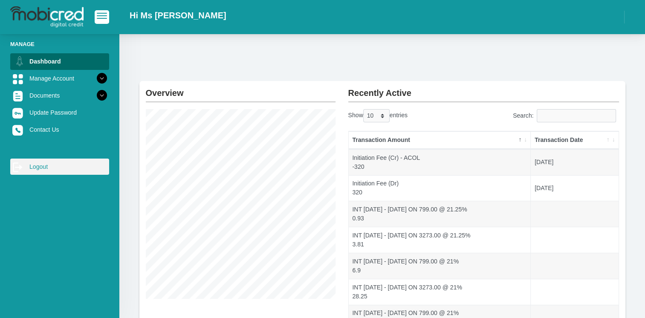 Image resolution: width=645 pixels, height=318 pixels. What do you see at coordinates (60, 130) in the screenshot?
I see `a: Contact Us` at bounding box center [60, 130].